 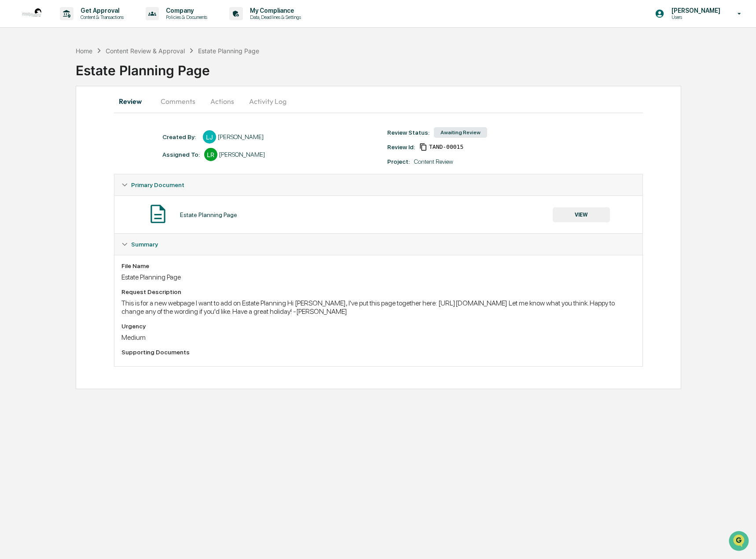 I want to click on div: Urgency, so click(x=379, y=326).